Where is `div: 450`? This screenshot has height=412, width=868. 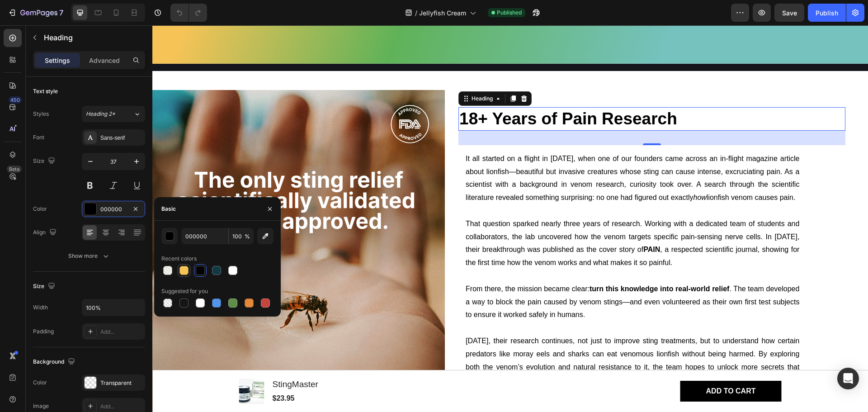 div: 450 is located at coordinates (15, 100).